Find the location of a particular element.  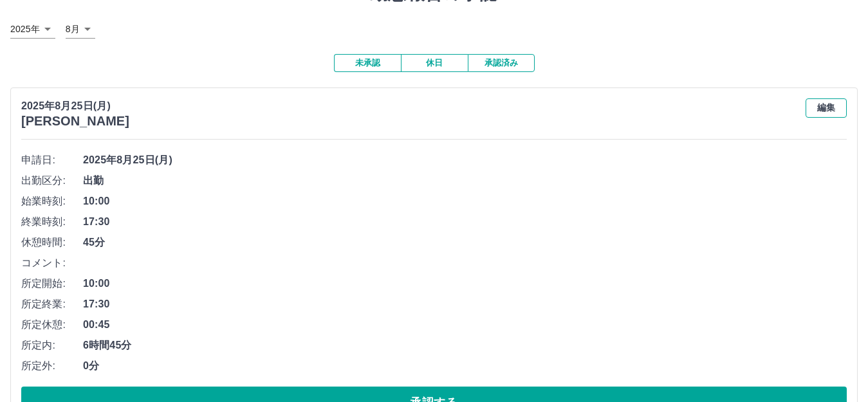

span: 所定開始: is located at coordinates (52, 284).